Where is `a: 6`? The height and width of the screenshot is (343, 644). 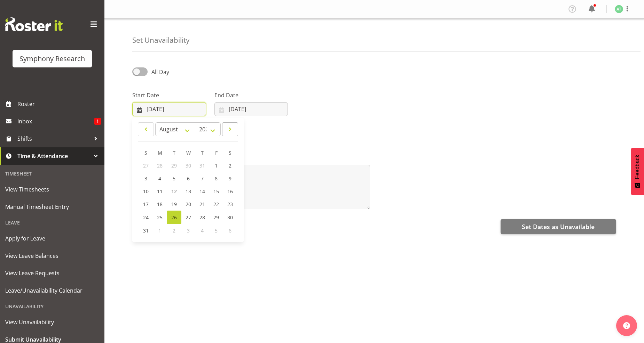
a: 6 is located at coordinates (189, 178).